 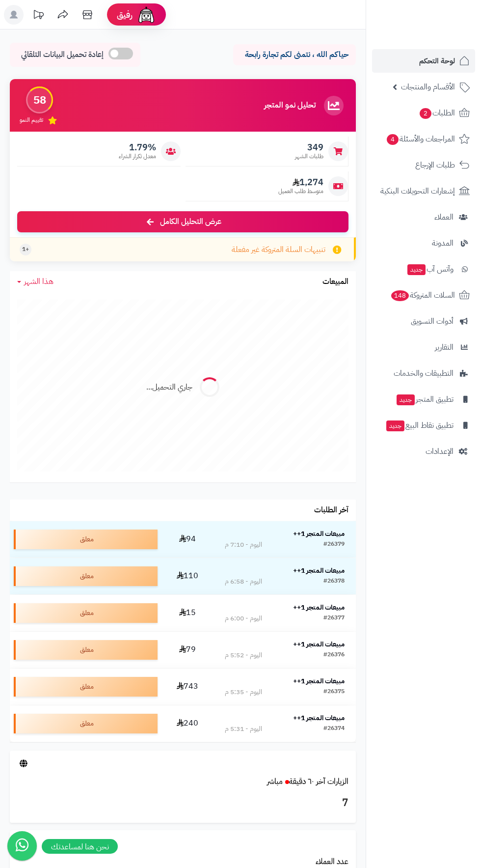 What do you see at coordinates (423, 452) in the screenshot?
I see `a: الإعدادات` at bounding box center [423, 452].